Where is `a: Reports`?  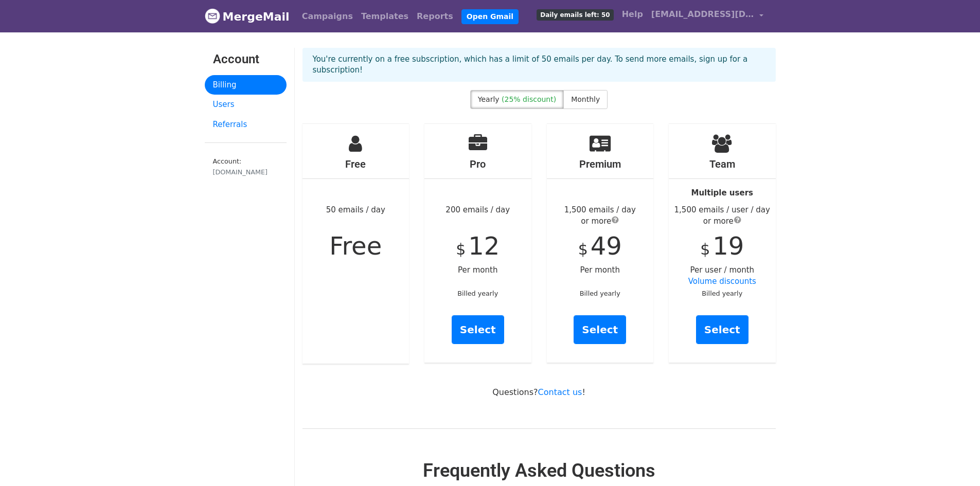
a: Reports is located at coordinates (435, 16).